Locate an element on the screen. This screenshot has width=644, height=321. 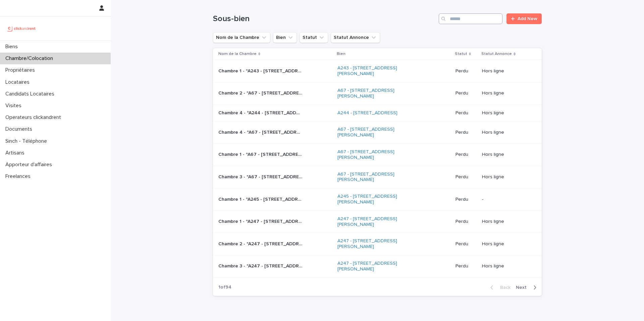
p: Bien is located at coordinates (341, 54).